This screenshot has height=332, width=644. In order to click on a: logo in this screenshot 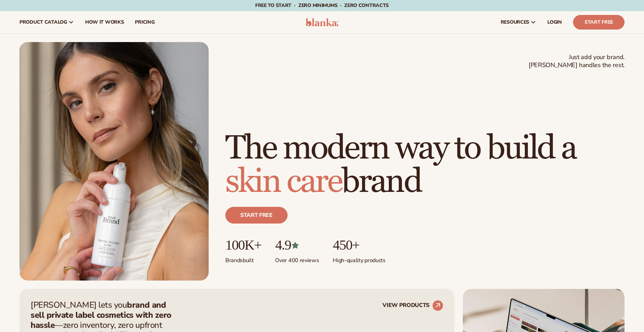, I will do `click(322, 22)`.